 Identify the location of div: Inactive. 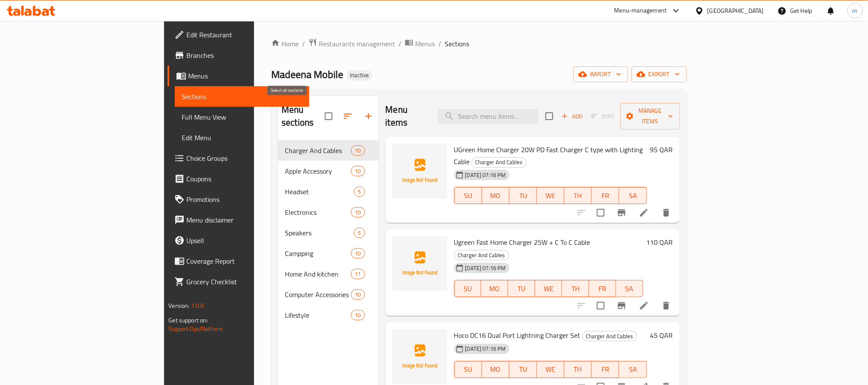
(360, 76).